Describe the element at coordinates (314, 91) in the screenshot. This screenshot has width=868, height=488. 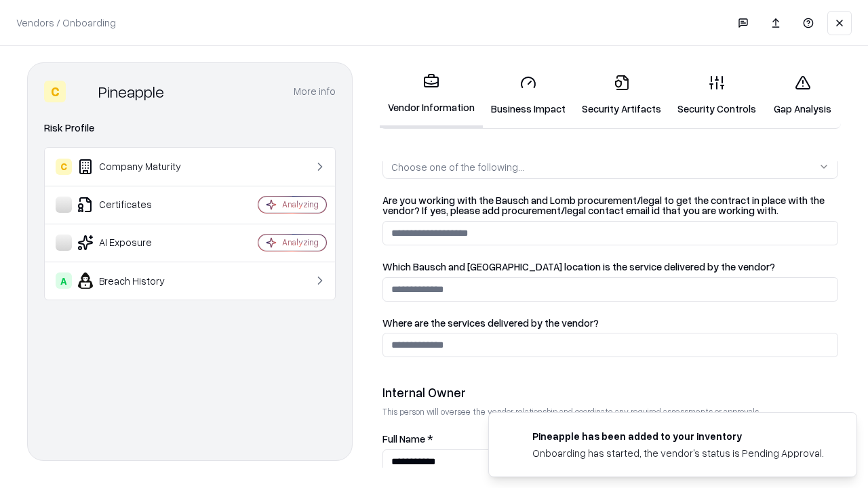
I see `button: More info` at that location.